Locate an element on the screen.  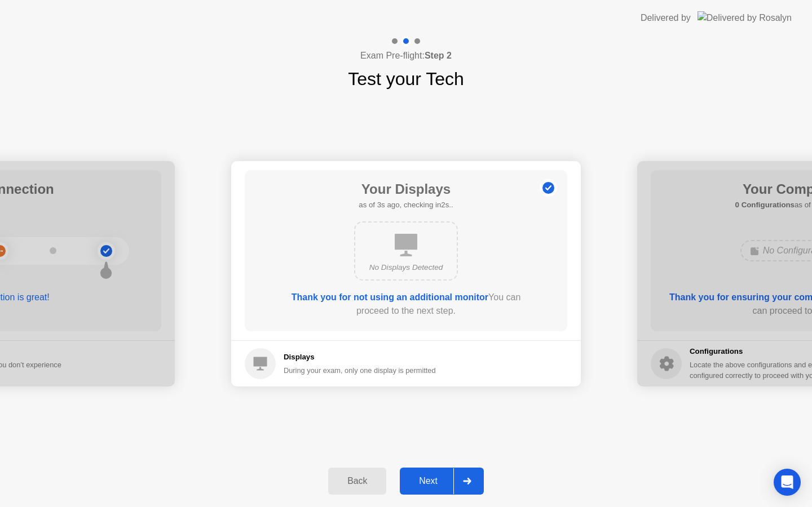
b: Thank you for not using an additional monitor is located at coordinates (390, 297).